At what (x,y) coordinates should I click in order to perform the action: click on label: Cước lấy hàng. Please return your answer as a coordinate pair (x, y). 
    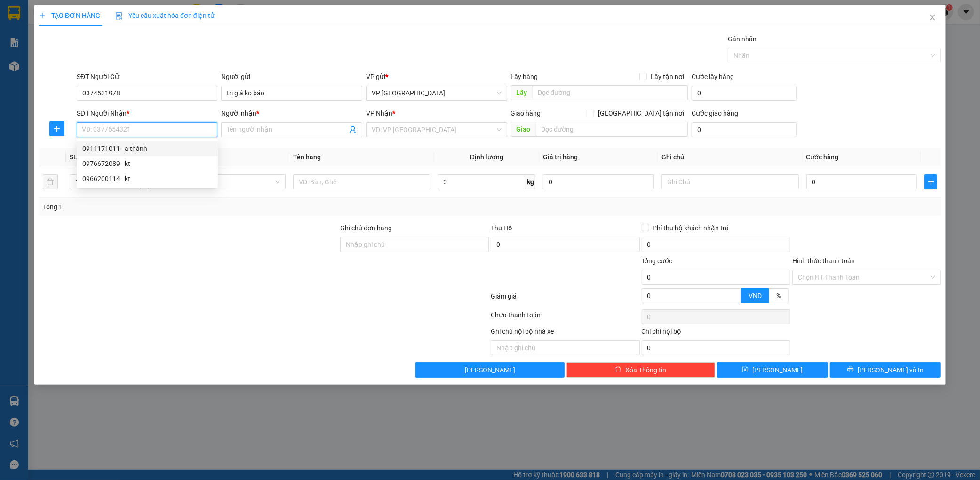
    Looking at the image, I should click on (713, 77).